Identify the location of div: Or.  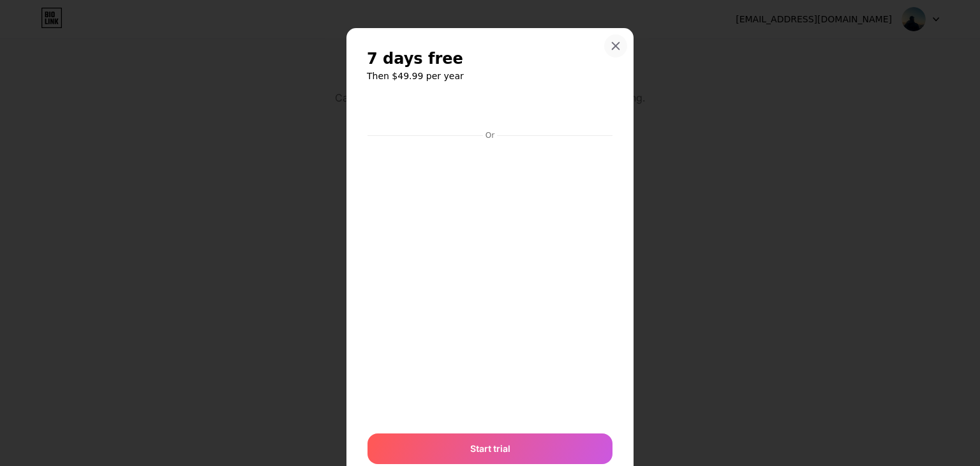
(490, 136).